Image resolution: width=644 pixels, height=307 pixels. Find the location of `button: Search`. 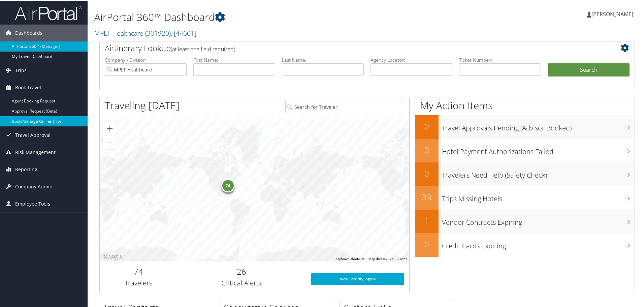

button: Search is located at coordinates (589, 69).